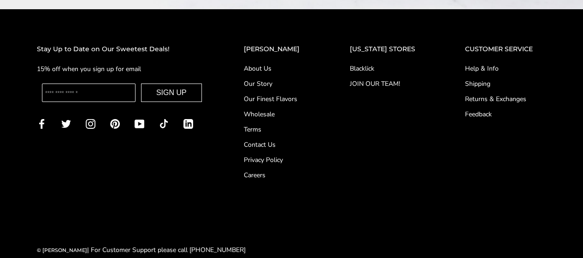 The height and width of the screenshot is (258, 583). I want to click on a: About Us, so click(278, 68).